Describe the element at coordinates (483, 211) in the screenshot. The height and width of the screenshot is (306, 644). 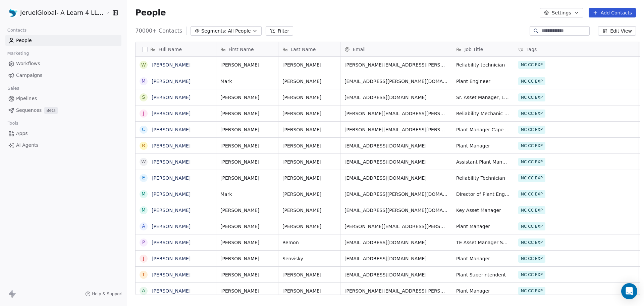
I see `span: Key Asset Manager` at that location.